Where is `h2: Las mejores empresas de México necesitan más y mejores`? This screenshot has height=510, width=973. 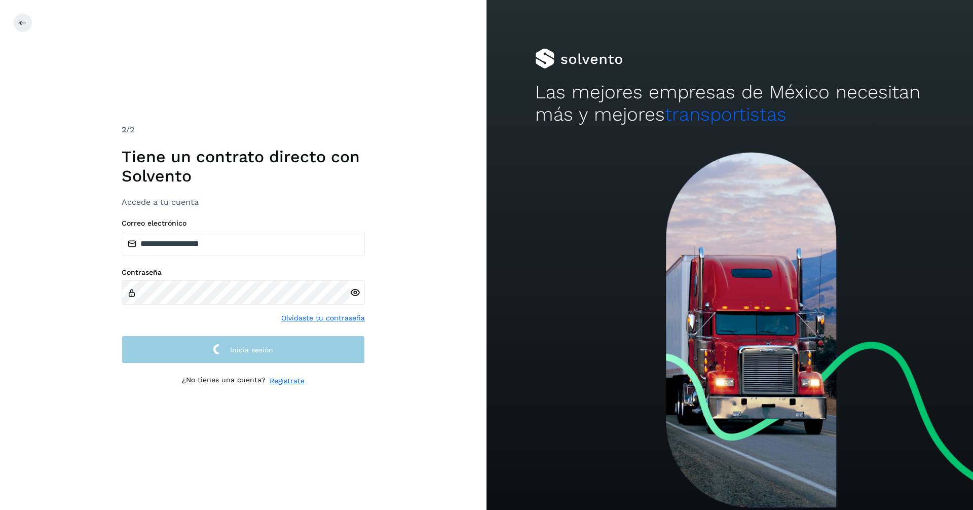 h2: Las mejores empresas de México necesitan más y mejores is located at coordinates (730, 103).